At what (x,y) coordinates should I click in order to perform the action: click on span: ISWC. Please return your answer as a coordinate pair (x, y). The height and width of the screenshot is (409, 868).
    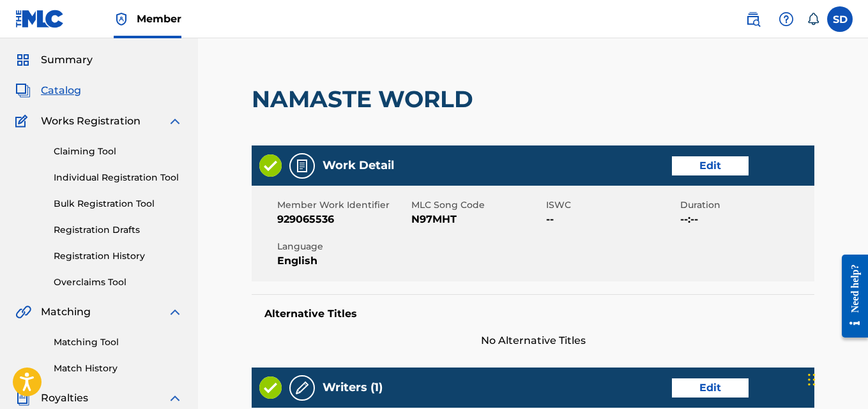
    Looking at the image, I should click on (611, 205).